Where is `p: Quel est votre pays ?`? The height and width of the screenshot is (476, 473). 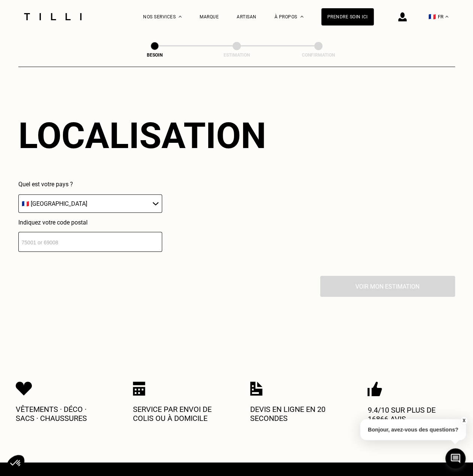 p: Quel est votre pays ? is located at coordinates (90, 184).